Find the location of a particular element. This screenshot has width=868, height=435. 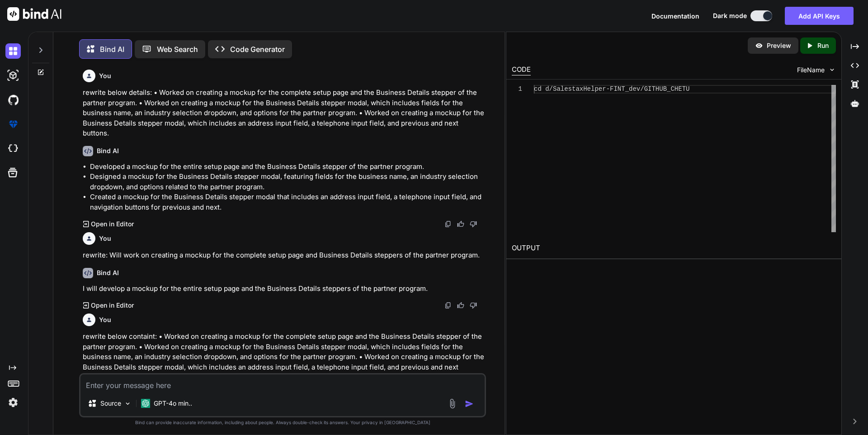

p: rewrite below details: • Worked on creating a mockup for the complete setup page and the Business... is located at coordinates (283, 113).